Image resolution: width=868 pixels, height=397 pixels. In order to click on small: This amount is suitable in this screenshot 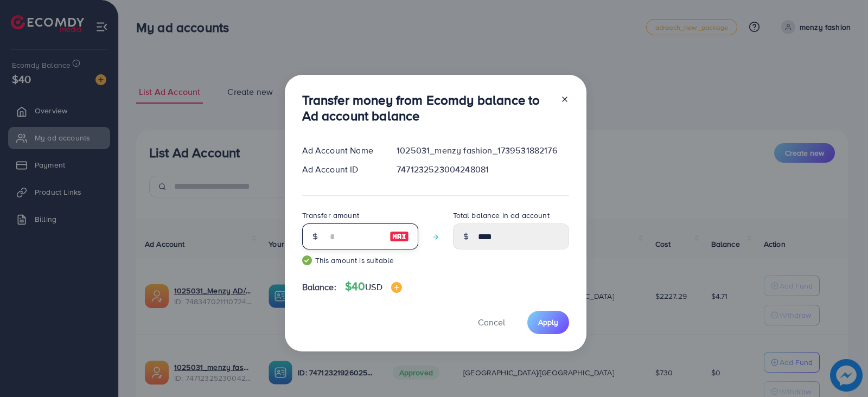, I will do `click(360, 261)`.